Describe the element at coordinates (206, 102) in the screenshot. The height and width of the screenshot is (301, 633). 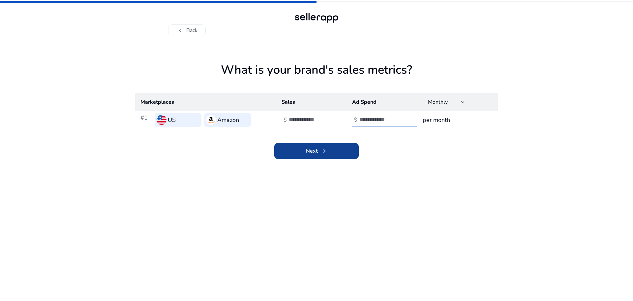
I see `th: Marketplaces` at that location.